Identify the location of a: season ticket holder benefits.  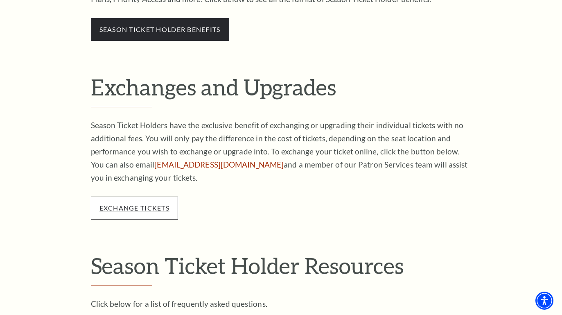
(160, 29).